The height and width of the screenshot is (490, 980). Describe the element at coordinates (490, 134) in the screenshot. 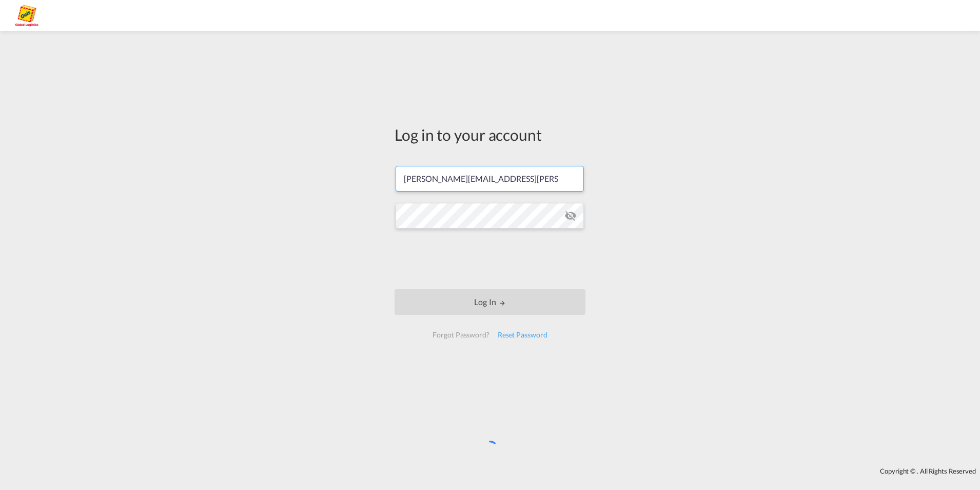

I see `div: Log in to your account` at that location.